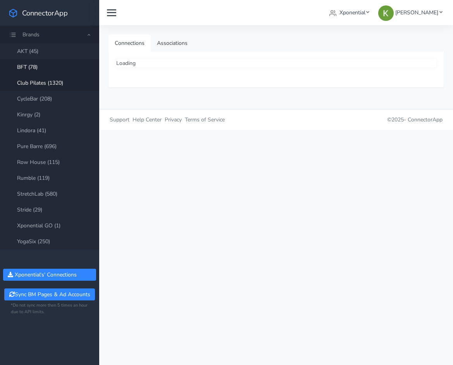  Describe the element at coordinates (49, 295) in the screenshot. I see `button: Sync BM Pages & Ad Accounts` at that location.